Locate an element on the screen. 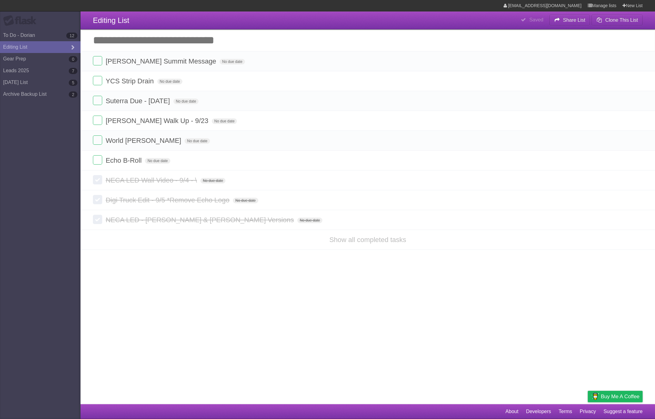 The width and height of the screenshot is (655, 419). b: Clone This List is located at coordinates (621, 20).